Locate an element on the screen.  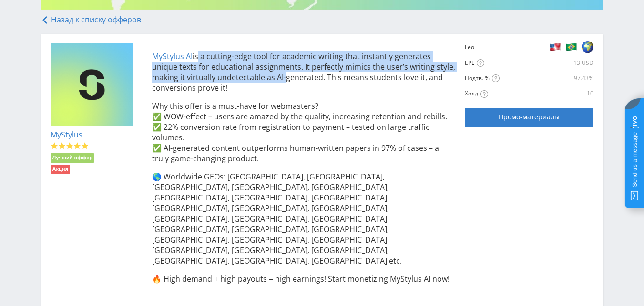
div: 97.43% is located at coordinates (572, 78).